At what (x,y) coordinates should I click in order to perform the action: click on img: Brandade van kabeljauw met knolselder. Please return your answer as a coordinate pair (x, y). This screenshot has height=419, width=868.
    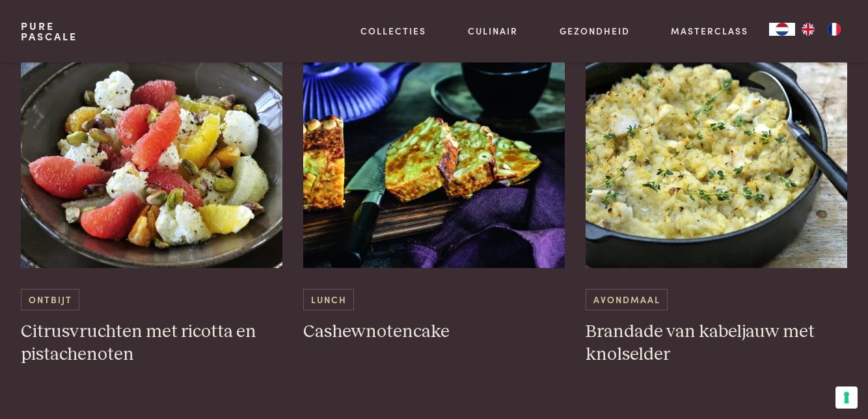
    Looking at the image, I should click on (717, 138).